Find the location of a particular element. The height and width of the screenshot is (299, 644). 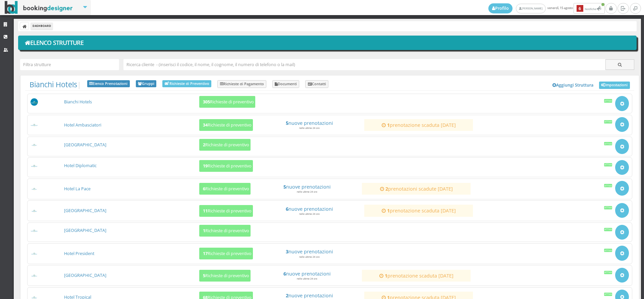

input: Ricerca cliente - (inserisci il codice, il nome, il cognome, il numero di telefono o la mail) is located at coordinates (364, 64).